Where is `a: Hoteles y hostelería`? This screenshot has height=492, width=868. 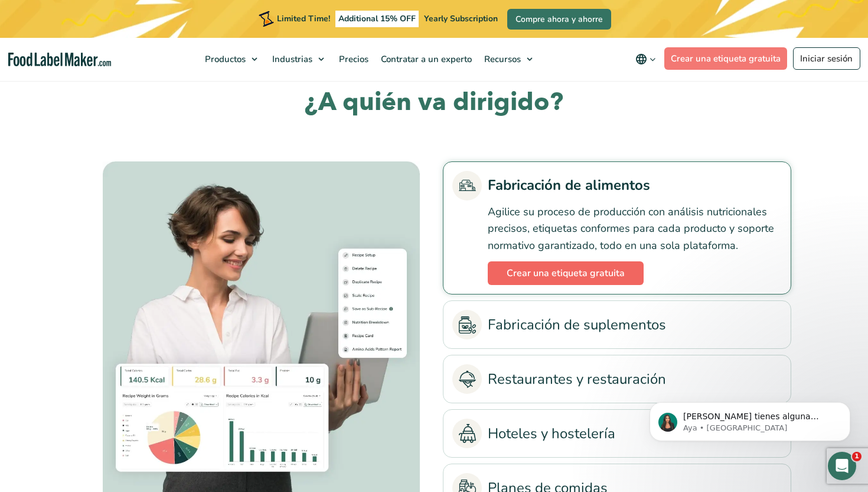
a: Hoteles y hostelería is located at coordinates (617, 434).